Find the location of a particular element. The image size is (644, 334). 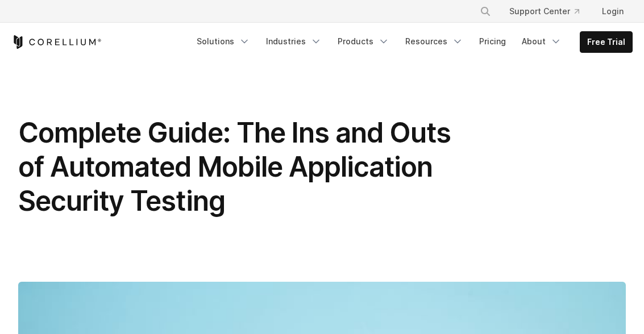

a: Support Center is located at coordinates (544, 11).